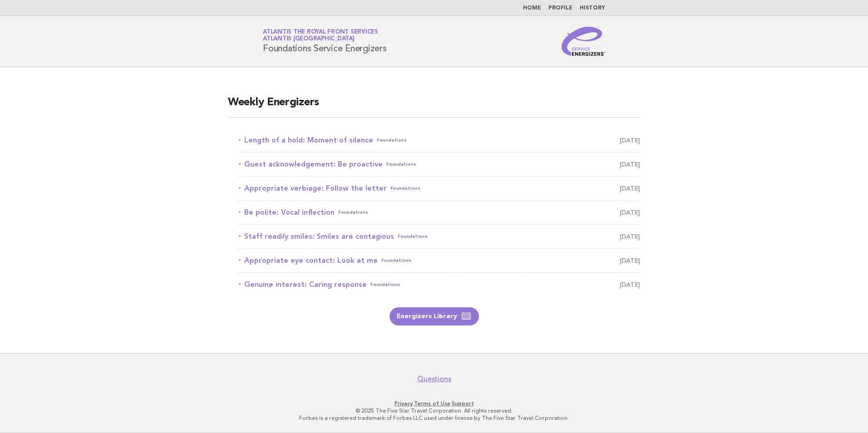  Describe the element at coordinates (404, 404) in the screenshot. I see `a: Privacy` at that location.